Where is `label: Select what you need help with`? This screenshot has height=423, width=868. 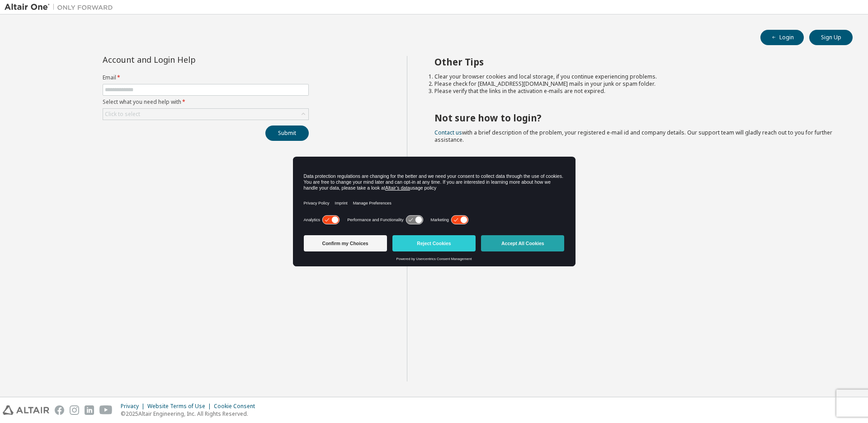
label: Select what you need help with is located at coordinates (206, 102).